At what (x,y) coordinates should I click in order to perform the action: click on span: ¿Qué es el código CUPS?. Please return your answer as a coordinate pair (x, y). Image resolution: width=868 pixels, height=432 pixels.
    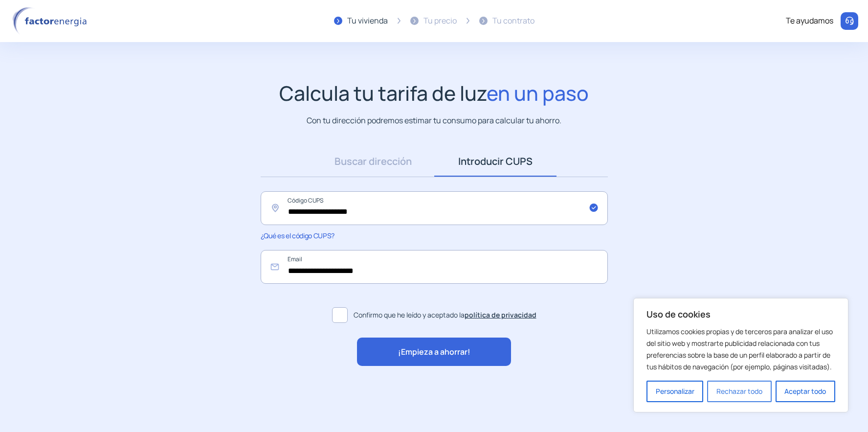
    Looking at the image, I should click on (297, 235).